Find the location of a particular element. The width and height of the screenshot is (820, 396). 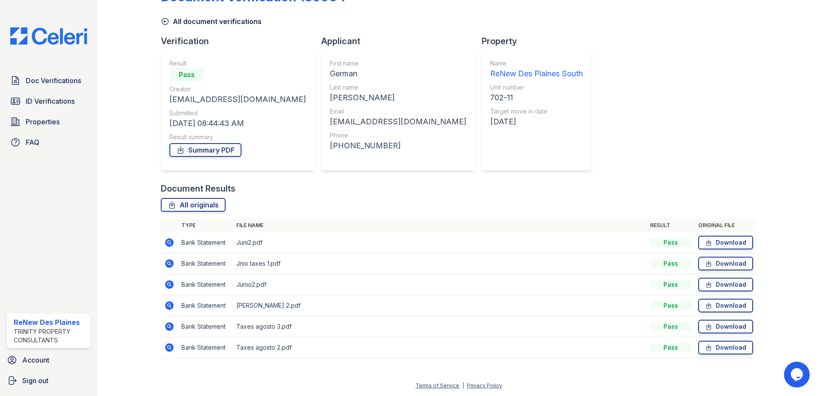

a: Summary PDF is located at coordinates (205, 150).